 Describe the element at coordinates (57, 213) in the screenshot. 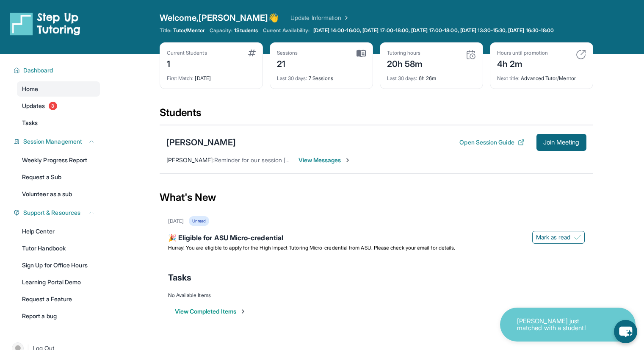

I see `button: Support & Resources` at that location.